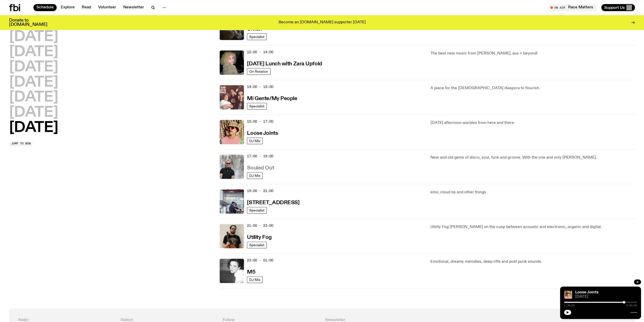 Image resolution: width=644 pixels, height=322 pixels. What do you see at coordinates (631, 305) in the screenshot?
I see `span: 2:00:00` at bounding box center [631, 305].